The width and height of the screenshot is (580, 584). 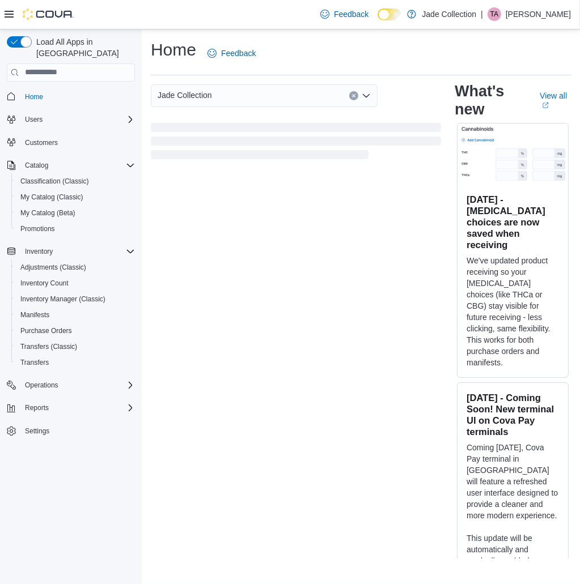 What do you see at coordinates (71, 431) in the screenshot?
I see `button: Settings` at bounding box center [71, 431].